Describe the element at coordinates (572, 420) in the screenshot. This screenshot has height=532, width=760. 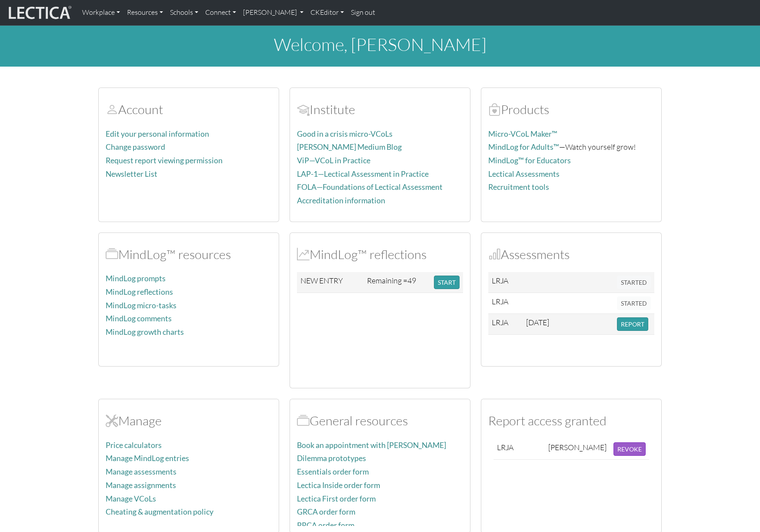
I see `h2: Report access granted` at that location.